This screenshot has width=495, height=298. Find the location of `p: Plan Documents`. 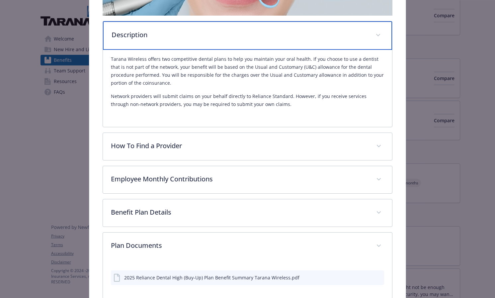

p: Plan Documents is located at coordinates (239, 245).